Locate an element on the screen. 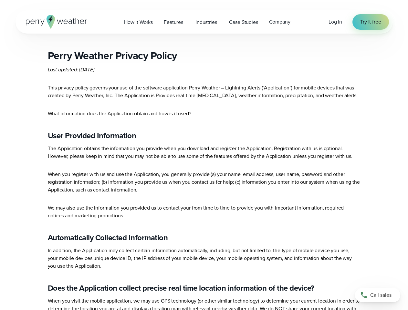 Image resolution: width=408 pixels, height=310 pixels. span: Company is located at coordinates (280, 22).